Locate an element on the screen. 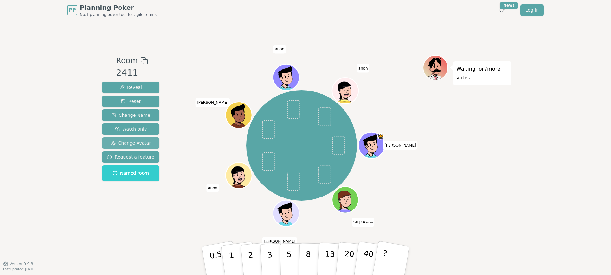  button: Reveal is located at coordinates (131, 87).